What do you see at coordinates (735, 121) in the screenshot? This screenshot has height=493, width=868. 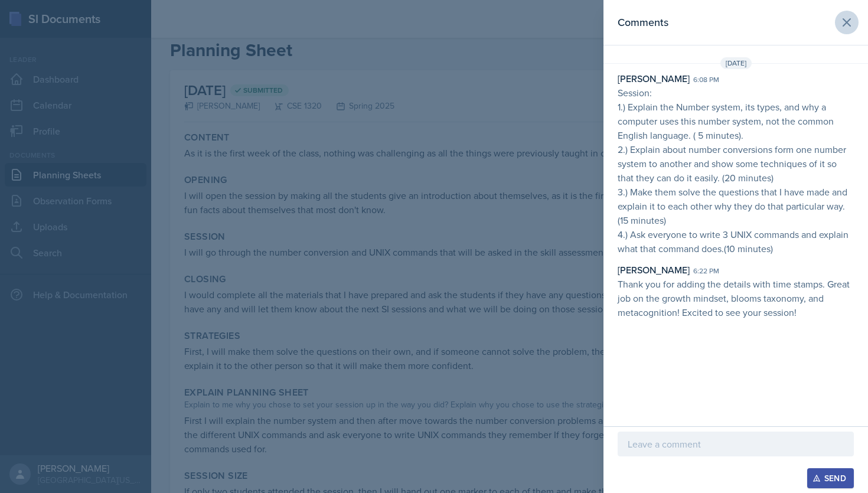 I see `p: 1.) Explain the Number system, its types, and why a computer uses this number system, not the com...` at bounding box center [735, 121].